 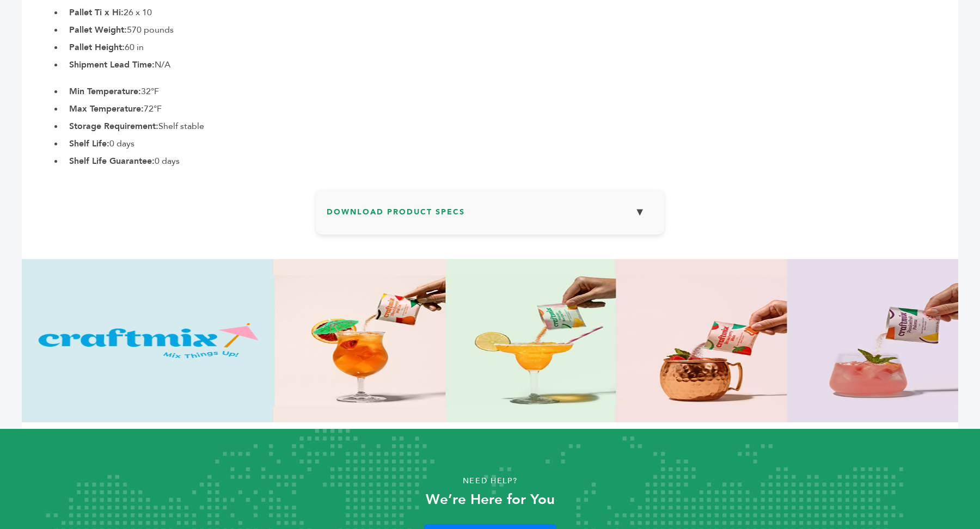 What do you see at coordinates (511, 127) in the screenshot?
I see `li: Shelf stable` at bounding box center [511, 127].